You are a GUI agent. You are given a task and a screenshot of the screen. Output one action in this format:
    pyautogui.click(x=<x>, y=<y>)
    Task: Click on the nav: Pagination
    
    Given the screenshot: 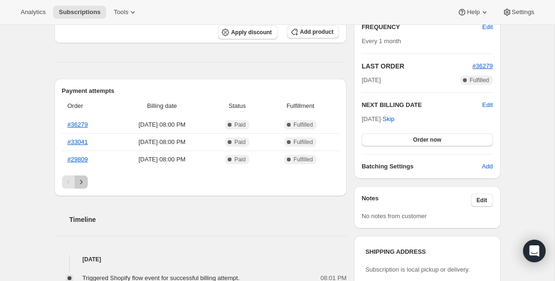 What is the action you would take?
    pyautogui.click(x=201, y=182)
    